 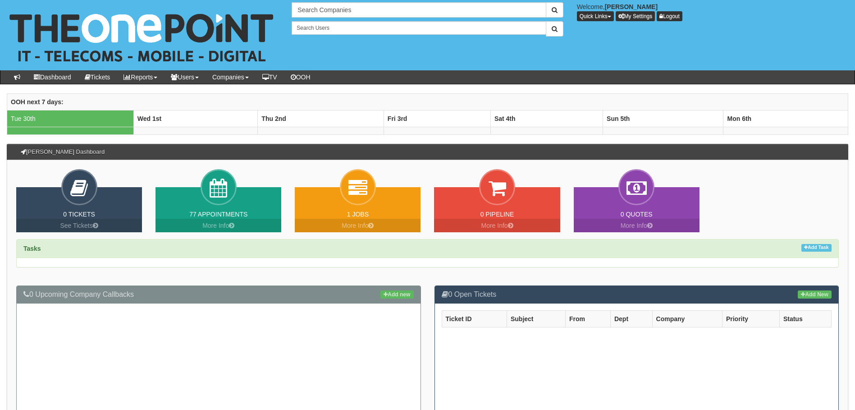 What do you see at coordinates (218, 214) in the screenshot?
I see `a: 77 Appointments` at bounding box center [218, 214].